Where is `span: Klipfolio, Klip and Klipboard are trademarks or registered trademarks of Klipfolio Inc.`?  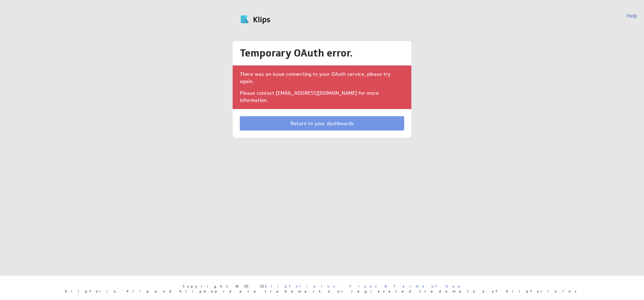 span: Klipfolio, Klip and Klipboard are trademarks or registered trademarks of Klipfolio Inc. is located at coordinates (324, 291).